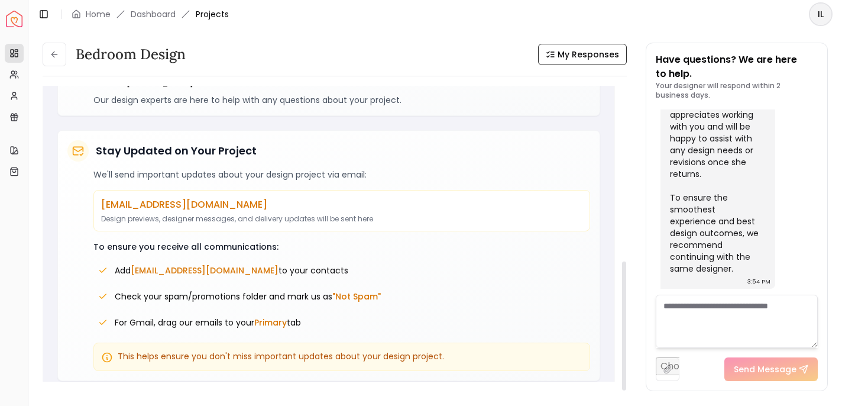 The height and width of the screenshot is (406, 842). I want to click on div: 3:54 PM, so click(759, 282).